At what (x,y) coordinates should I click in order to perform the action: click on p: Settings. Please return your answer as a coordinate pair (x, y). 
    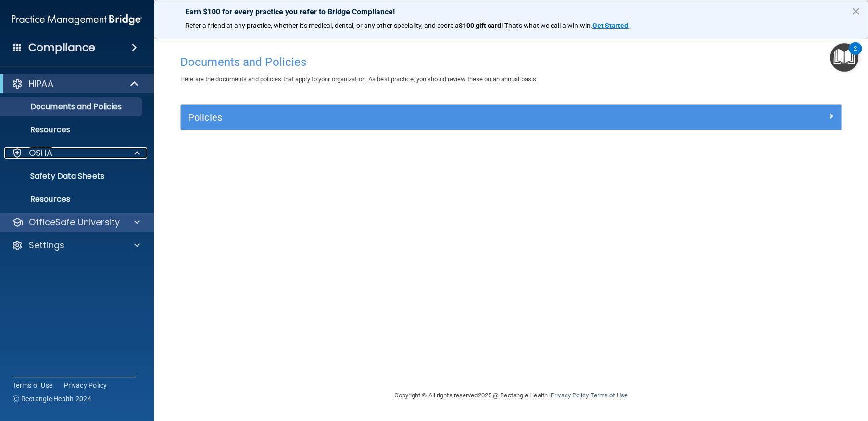
    Looking at the image, I should click on (47, 245).